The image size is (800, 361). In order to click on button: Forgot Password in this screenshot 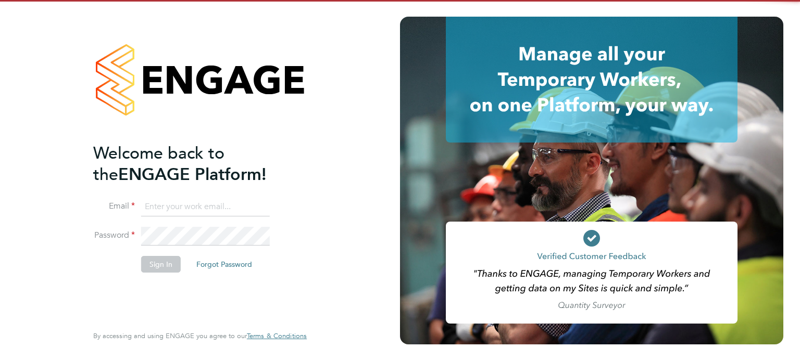, I will do `click(224, 264)`.